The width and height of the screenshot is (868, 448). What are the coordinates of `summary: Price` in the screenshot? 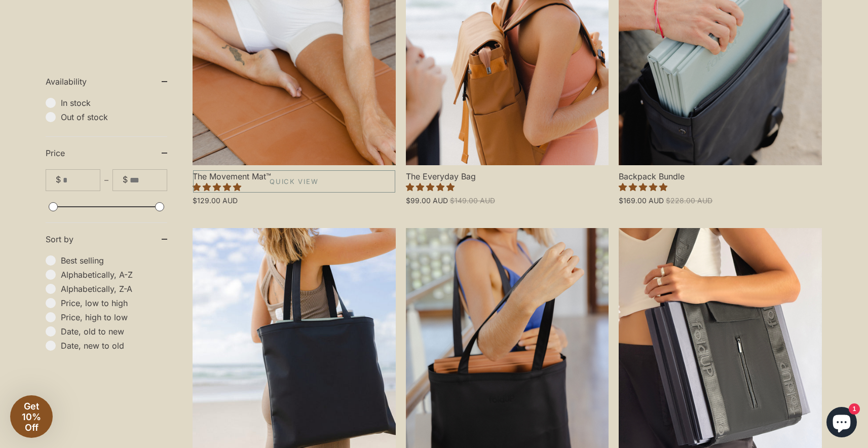 It's located at (106, 153).